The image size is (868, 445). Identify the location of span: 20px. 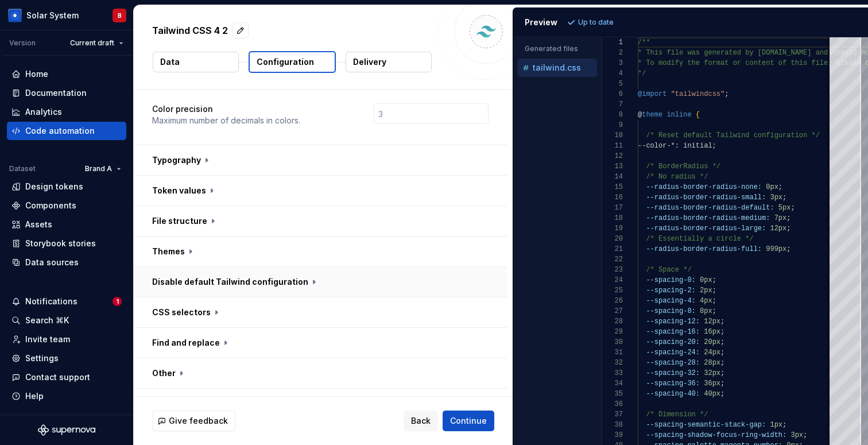
(711, 342).